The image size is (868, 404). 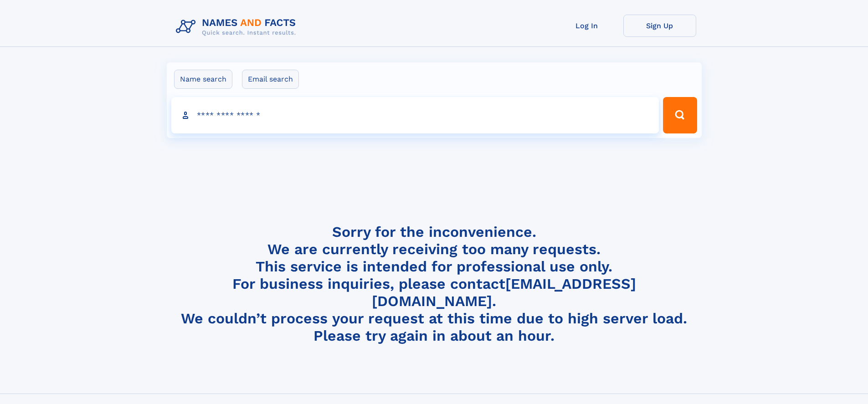 I want to click on h4: Sorry for the inconvenience. We are currently receiving too many requests. This service is intend..., so click(x=434, y=284).